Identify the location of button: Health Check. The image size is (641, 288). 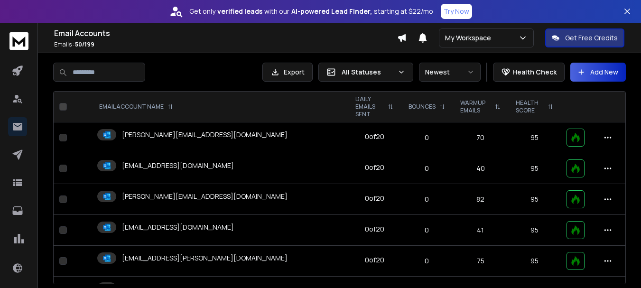
(528, 72).